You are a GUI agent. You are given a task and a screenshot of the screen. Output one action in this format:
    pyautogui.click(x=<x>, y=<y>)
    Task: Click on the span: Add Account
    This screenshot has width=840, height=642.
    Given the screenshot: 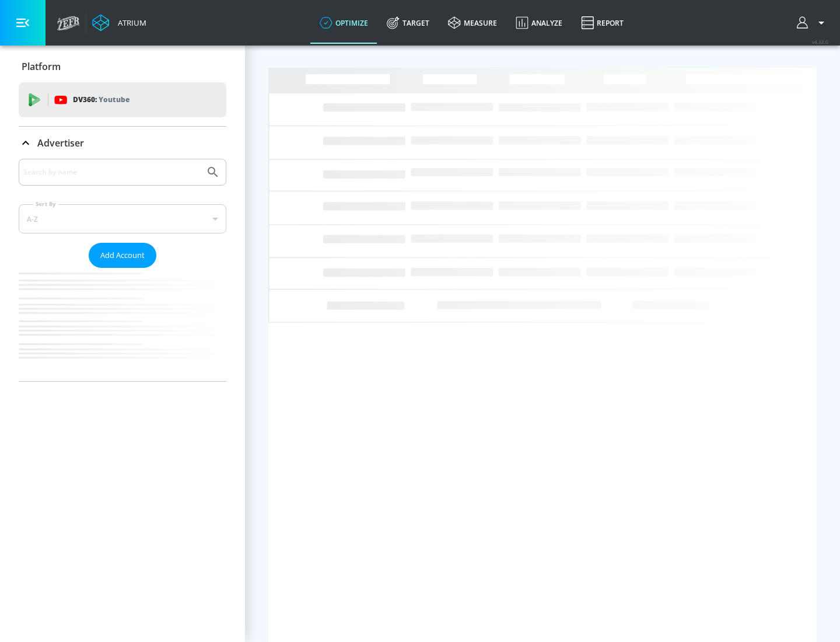 What is the action you would take?
    pyautogui.click(x=123, y=255)
    